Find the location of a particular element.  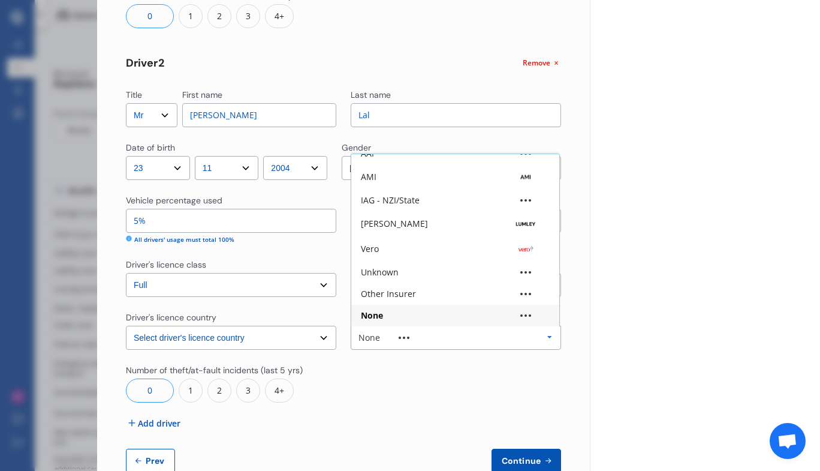

div: Driver's licence country is located at coordinates (171, 317).